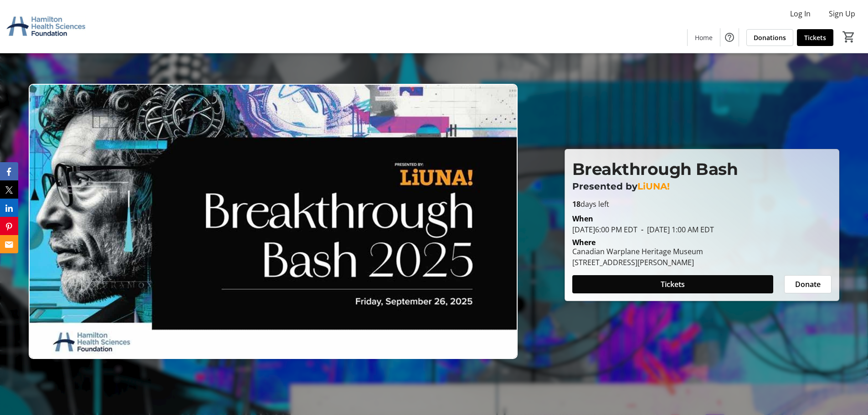 This screenshot has width=868, height=415. What do you see at coordinates (604, 186) in the screenshot?
I see `span: Presented by` at bounding box center [604, 186].